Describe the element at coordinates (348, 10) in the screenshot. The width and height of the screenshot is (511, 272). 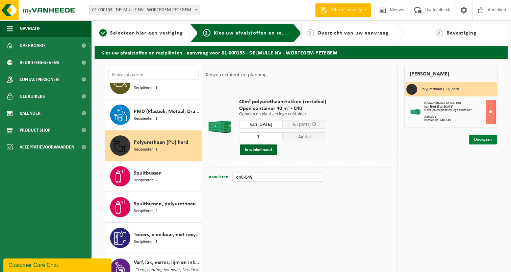
I see `span: Offerte aanvragen` at that location.